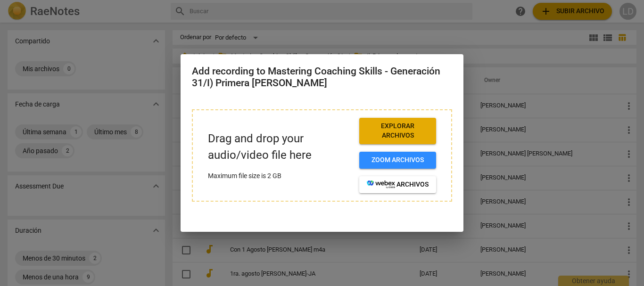 This screenshot has height=286, width=644. What do you see at coordinates (398, 184) in the screenshot?
I see `span: archivos` at bounding box center [398, 184].